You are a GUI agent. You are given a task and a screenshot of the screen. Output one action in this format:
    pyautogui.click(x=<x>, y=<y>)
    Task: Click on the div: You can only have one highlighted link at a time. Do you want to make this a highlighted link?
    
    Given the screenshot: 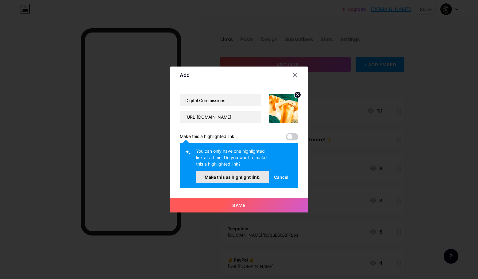 What is the action you would take?
    pyautogui.click(x=233, y=159)
    